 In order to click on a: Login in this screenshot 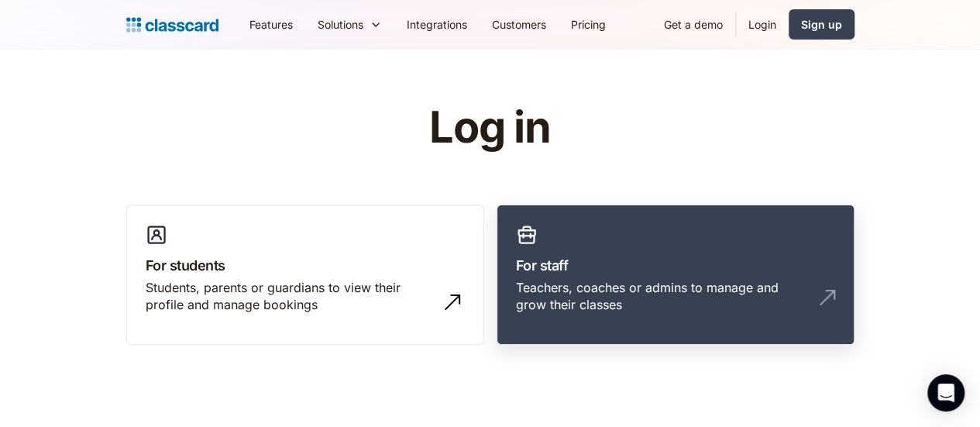, I will do `click(762, 24)`.